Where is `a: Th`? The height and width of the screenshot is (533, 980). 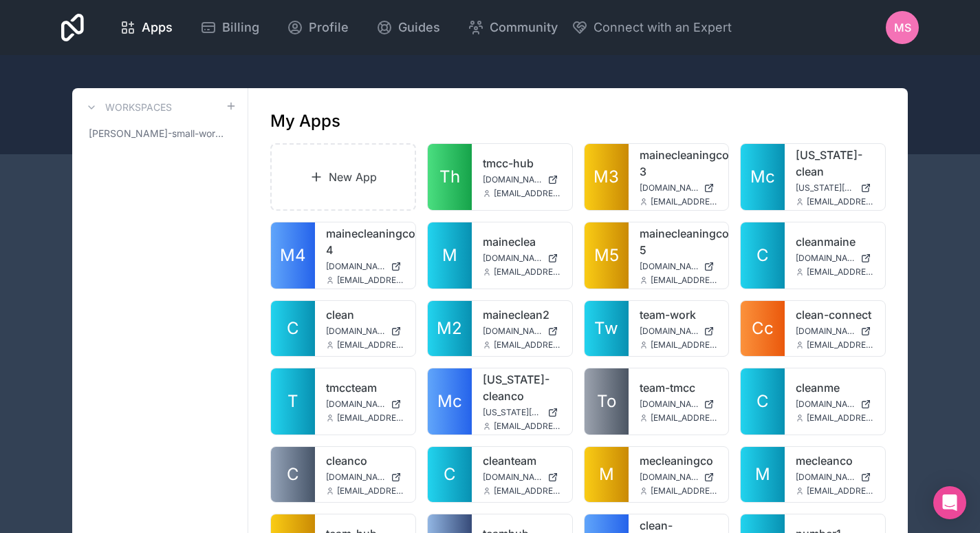
a: Th is located at coordinates (450, 177).